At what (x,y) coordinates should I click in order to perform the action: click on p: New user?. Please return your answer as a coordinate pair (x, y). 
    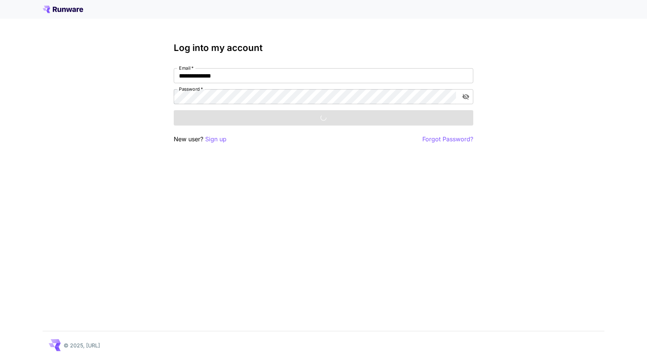
    Looking at the image, I should click on (200, 139).